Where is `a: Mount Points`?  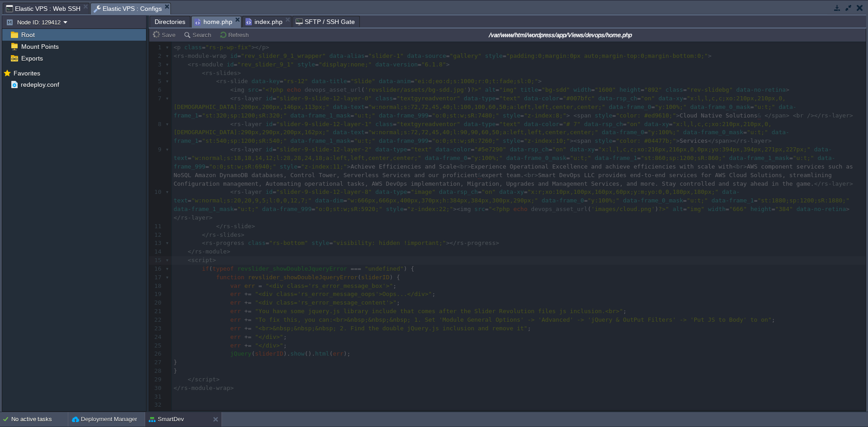
a: Mount Points is located at coordinates (40, 46).